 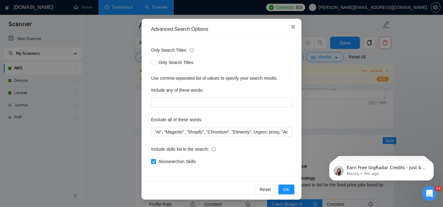 I want to click on span: close, so click(x=293, y=27).